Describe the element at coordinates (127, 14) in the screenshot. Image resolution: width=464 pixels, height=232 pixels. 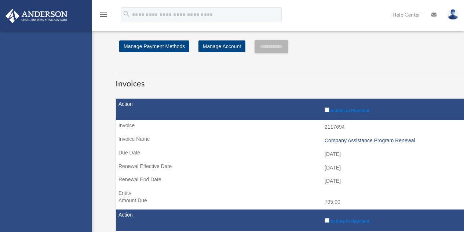
I see `i: search` at that location.